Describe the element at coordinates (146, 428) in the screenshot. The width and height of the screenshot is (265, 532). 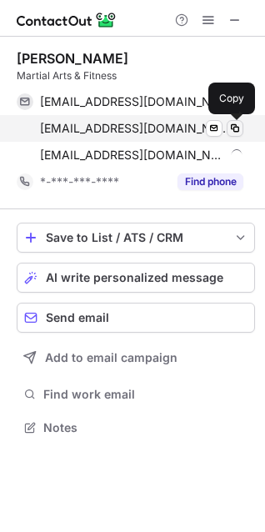
I see `span: Notes` at that location.